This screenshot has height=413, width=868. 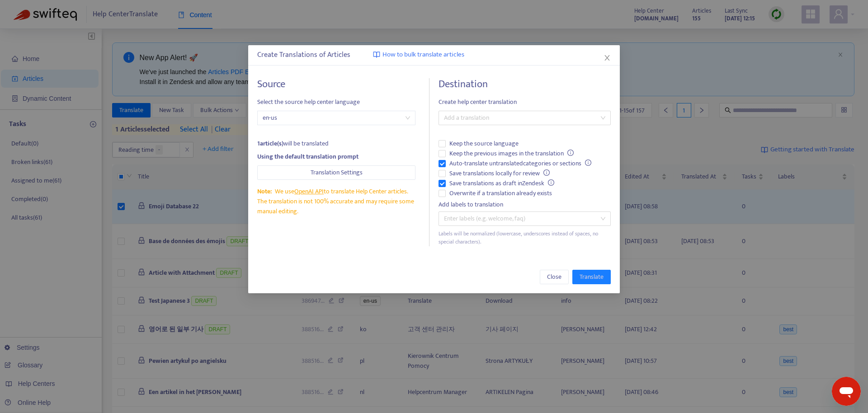 I want to click on span: Overwrite if a translation already exists, so click(x=500, y=193).